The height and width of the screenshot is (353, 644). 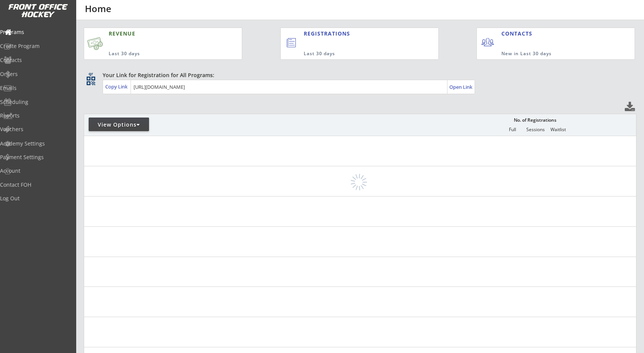 I want to click on div: REGISTRATIONS, so click(x=354, y=34).